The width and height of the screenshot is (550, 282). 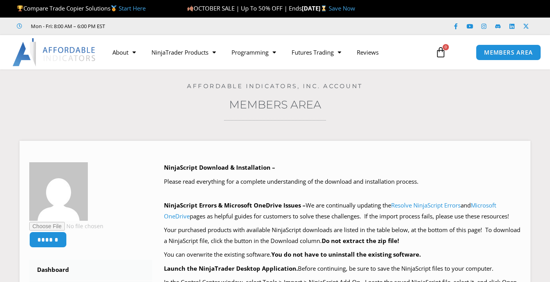 What do you see at coordinates (342, 269) in the screenshot?
I see `p: Before continuing, be sure to save the NinjaScript files to your computer.` at bounding box center [342, 269].